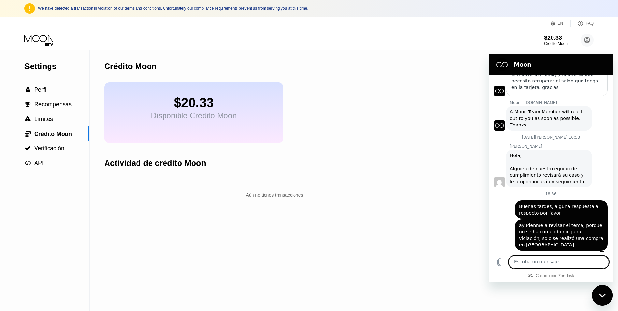 The height and width of the screenshot is (311, 618). I want to click on span: Recompensas, so click(53, 104).